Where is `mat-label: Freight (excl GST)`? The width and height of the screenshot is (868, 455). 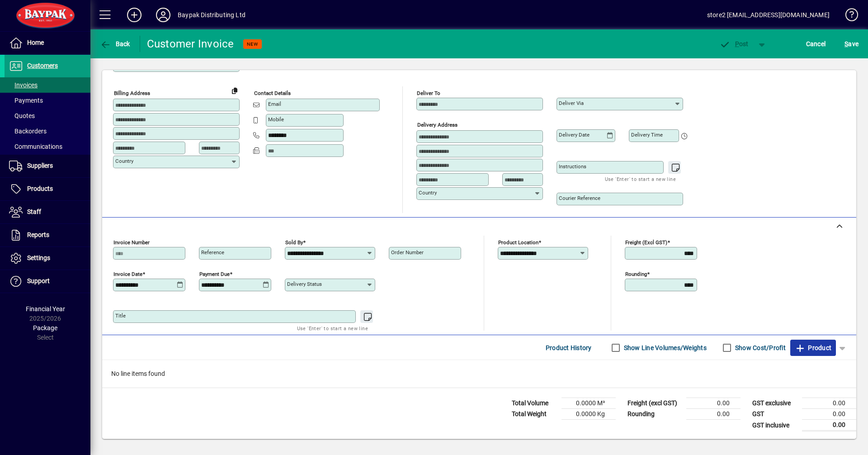
mat-label: Freight (excl GST) is located at coordinates (646, 242).